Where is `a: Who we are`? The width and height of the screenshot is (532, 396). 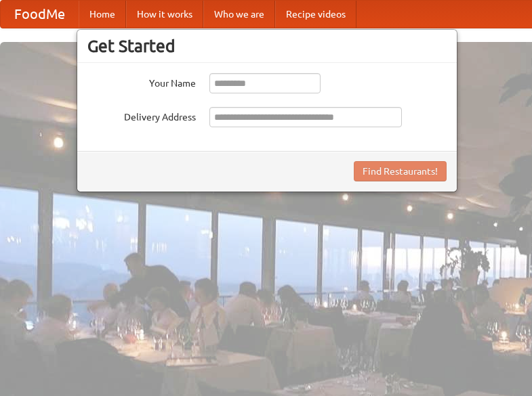 a: Who we are is located at coordinates (239, 14).